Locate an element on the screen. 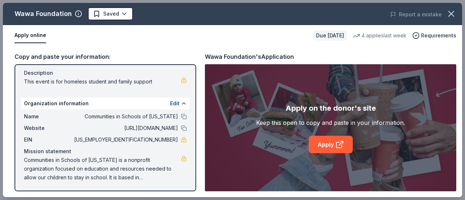 Image resolution: width=465 pixels, height=200 pixels. div: Wawa Foundation's Application is located at coordinates (249, 57).